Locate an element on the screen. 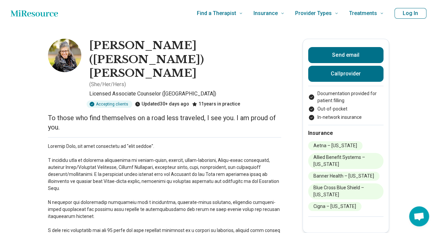 This screenshot has width=437, height=233. p: ( She/Her/Hers ) is located at coordinates (108, 84).